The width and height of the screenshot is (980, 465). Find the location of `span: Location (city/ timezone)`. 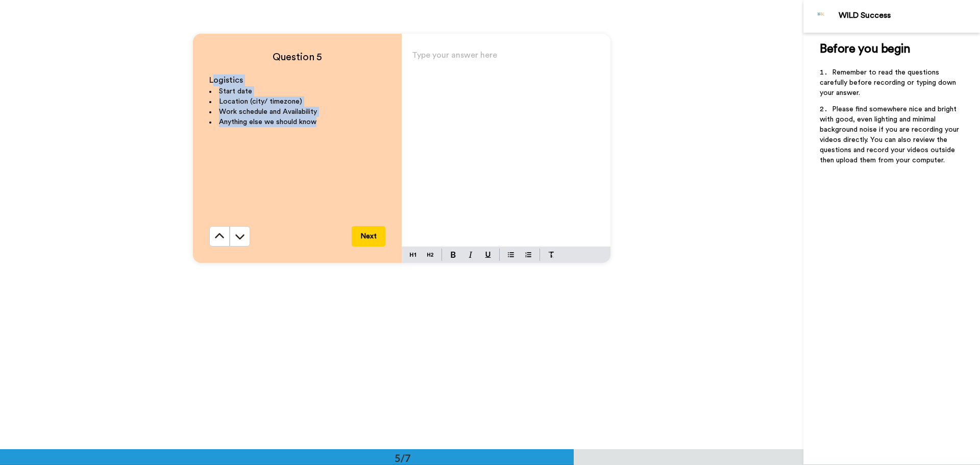

span: Location (city/ timezone) is located at coordinates (260, 102).